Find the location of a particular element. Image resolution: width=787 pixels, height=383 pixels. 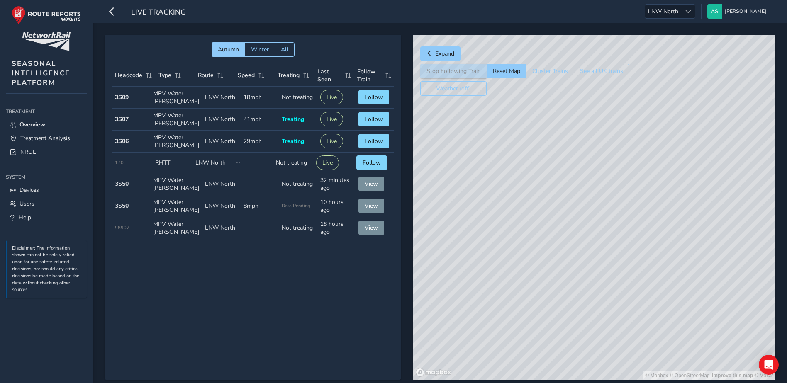

img: diamond-layout is located at coordinates (714, 11).